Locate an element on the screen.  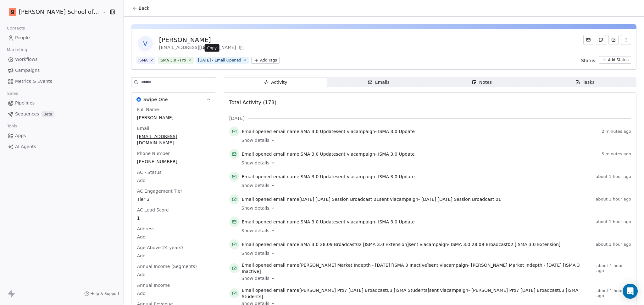
div: ISMA 3.0 - Pro is located at coordinates (173, 60).